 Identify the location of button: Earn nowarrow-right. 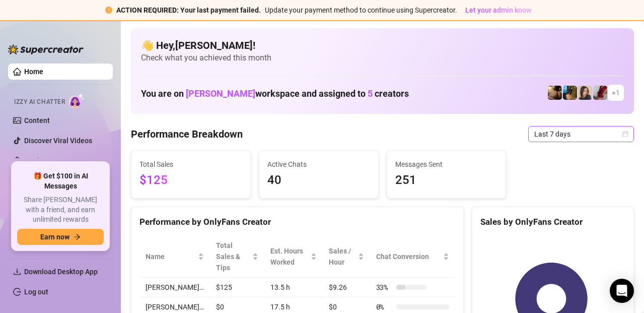
(60, 237).